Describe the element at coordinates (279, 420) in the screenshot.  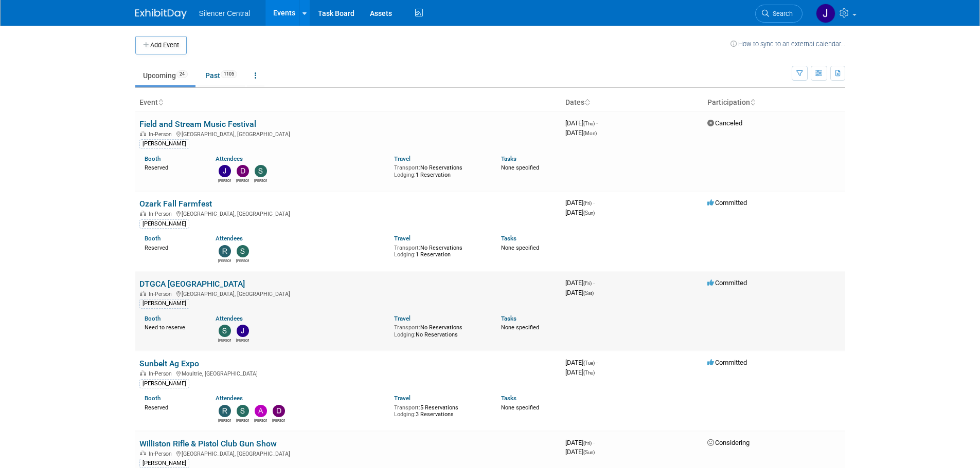
I see `div: Dean Woods` at that location.